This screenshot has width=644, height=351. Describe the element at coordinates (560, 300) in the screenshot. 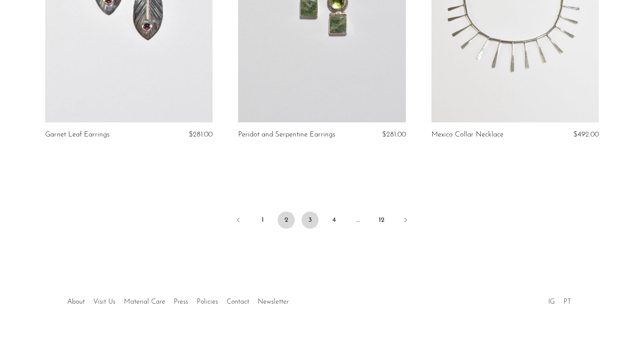

I see `ul: Social Medias` at that location.